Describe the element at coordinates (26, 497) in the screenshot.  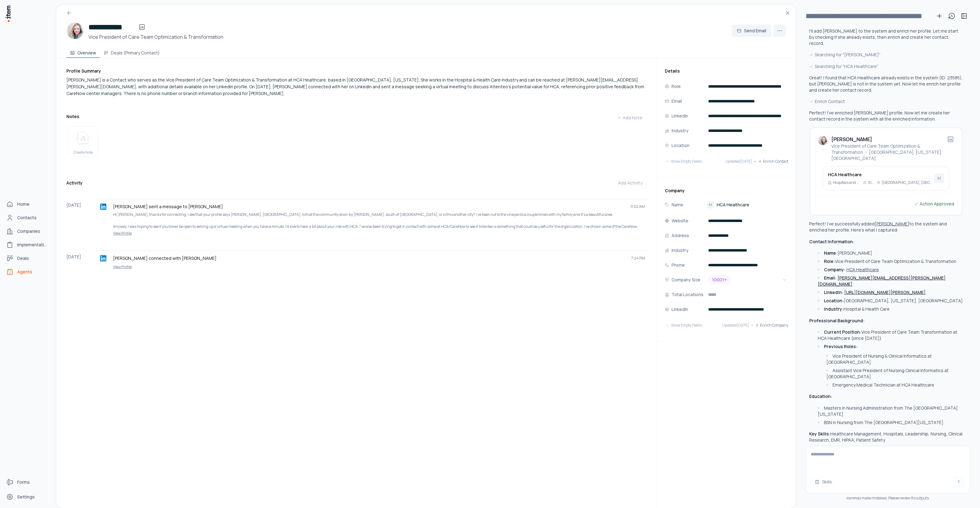
I see `span: Settings` at that location.